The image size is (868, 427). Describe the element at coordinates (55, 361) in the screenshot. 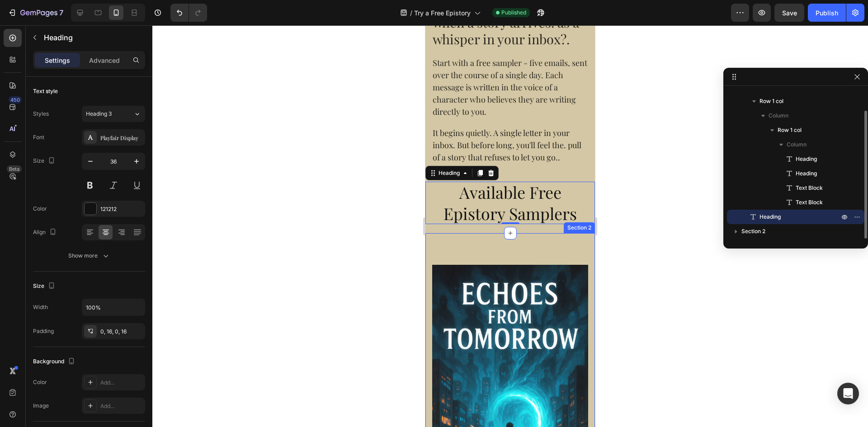

I see `div: Background` at that location.